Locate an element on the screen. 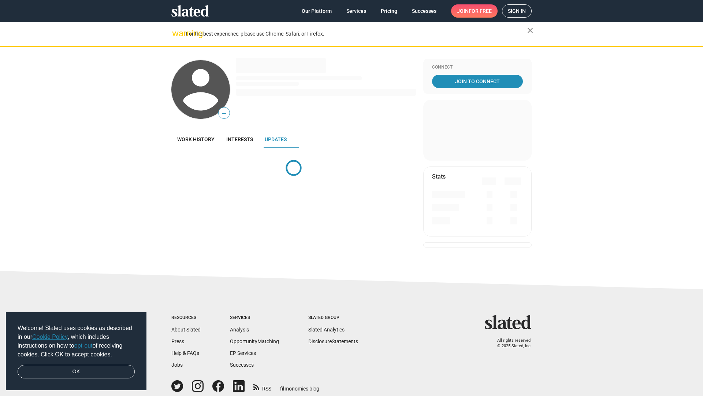  a: RSS is located at coordinates (262, 386).